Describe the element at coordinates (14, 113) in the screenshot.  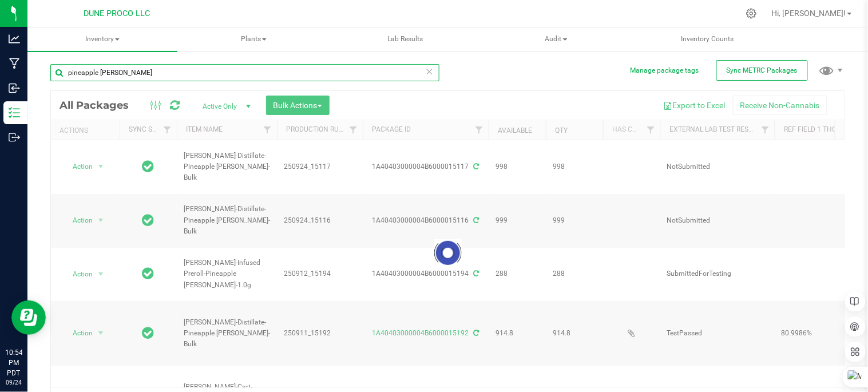
I see `inline-svg: Inventory` at that location.